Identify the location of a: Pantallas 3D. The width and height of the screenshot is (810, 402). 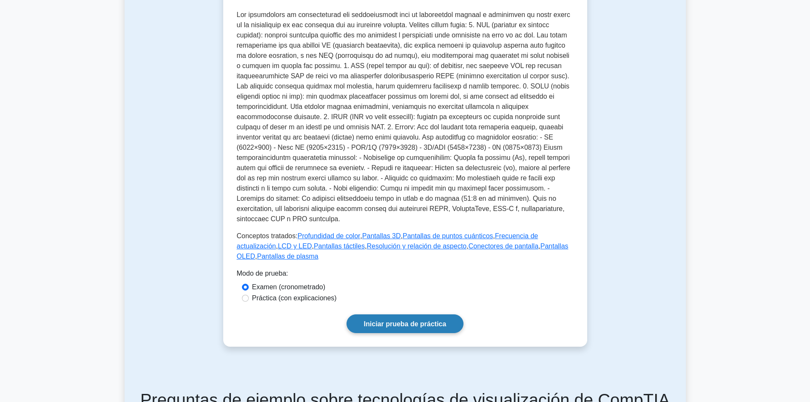
(381, 236).